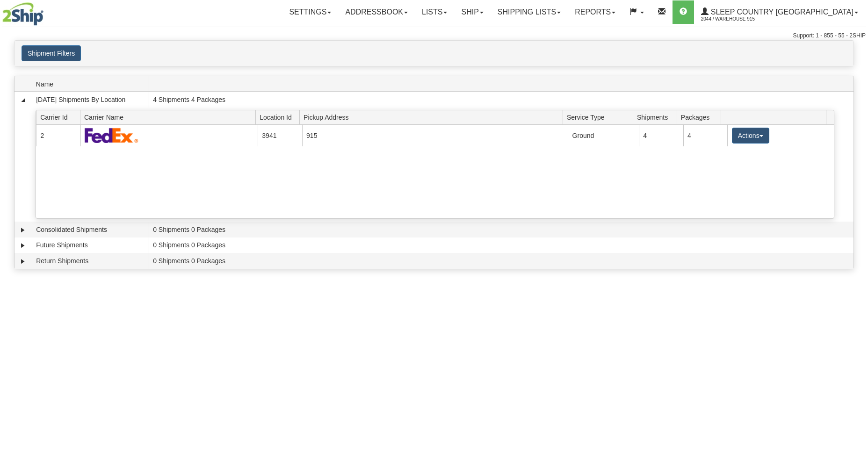  What do you see at coordinates (595, 12) in the screenshot?
I see `a: Reports` at bounding box center [595, 12].